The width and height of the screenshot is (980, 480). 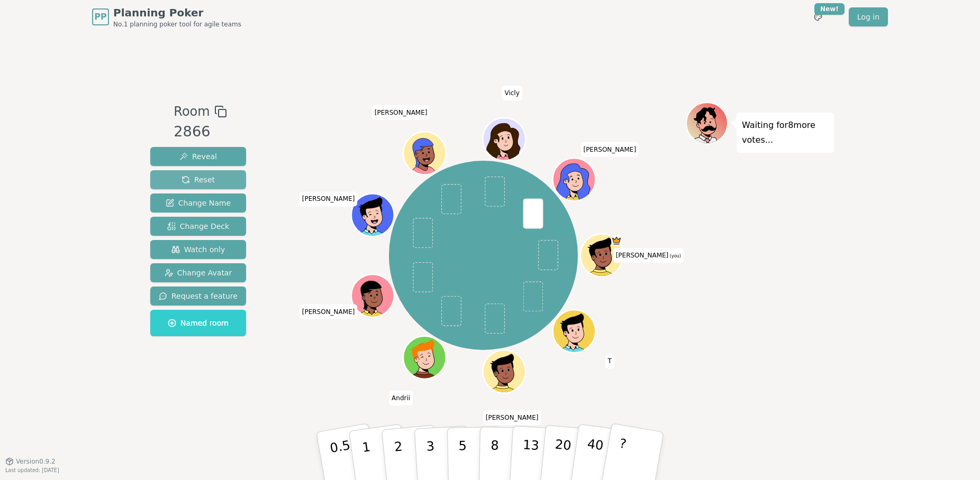 What do you see at coordinates (198, 157) in the screenshot?
I see `button: Reveal` at bounding box center [198, 157].